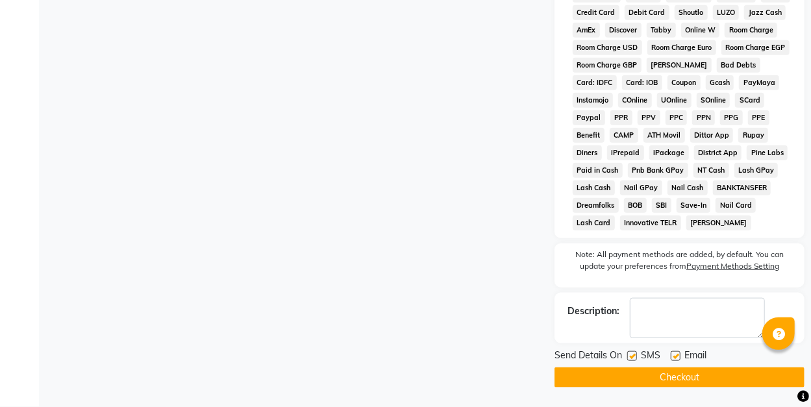 This screenshot has height=407, width=811. What do you see at coordinates (596, 12) in the screenshot?
I see `span: Credit Card` at bounding box center [596, 12].